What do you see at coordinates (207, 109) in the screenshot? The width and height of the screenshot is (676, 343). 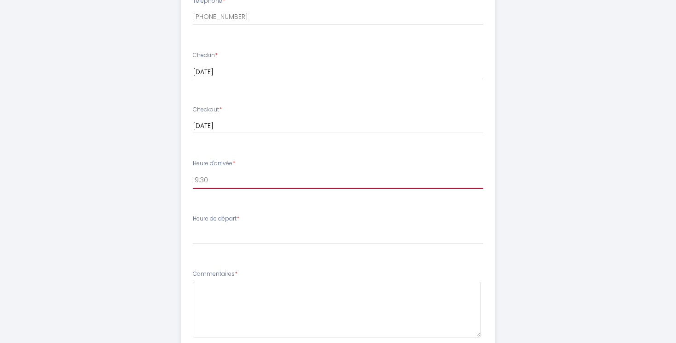 I see `label: Checkout` at bounding box center [207, 109].